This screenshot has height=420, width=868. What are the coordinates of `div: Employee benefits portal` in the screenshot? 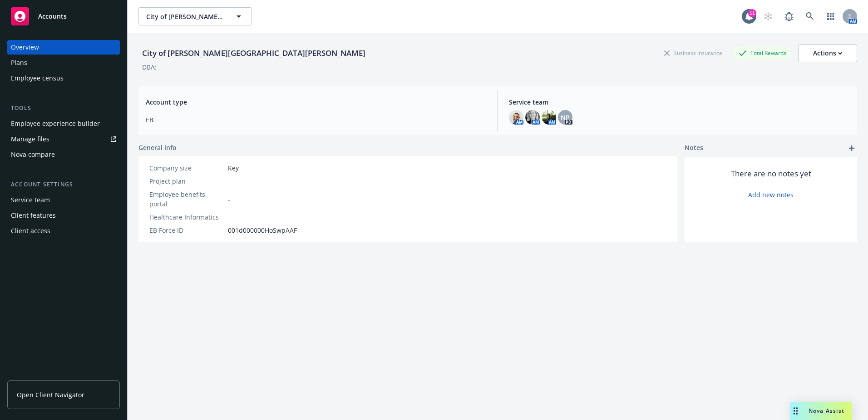 It's located at (187, 199).